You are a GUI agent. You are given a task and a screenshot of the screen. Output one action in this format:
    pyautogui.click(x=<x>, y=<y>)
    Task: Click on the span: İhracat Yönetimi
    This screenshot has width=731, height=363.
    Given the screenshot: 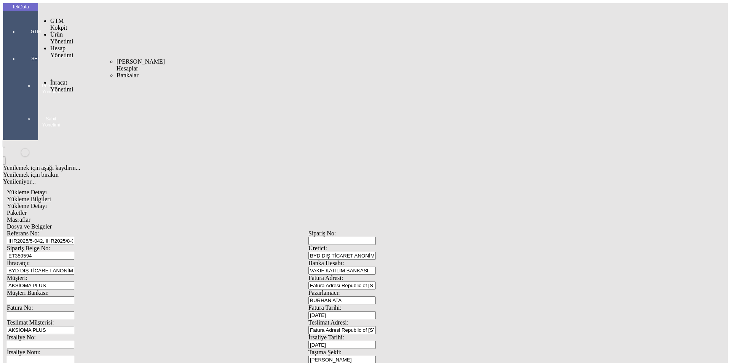 What is the action you would take?
    pyautogui.click(x=62, y=86)
    